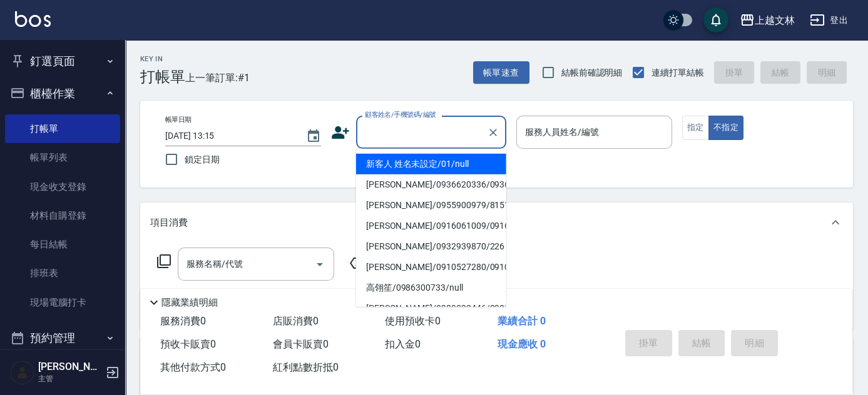 The image size is (868, 395). Describe the element at coordinates (63, 158) in the screenshot. I see `a: 帳單列表` at that location.